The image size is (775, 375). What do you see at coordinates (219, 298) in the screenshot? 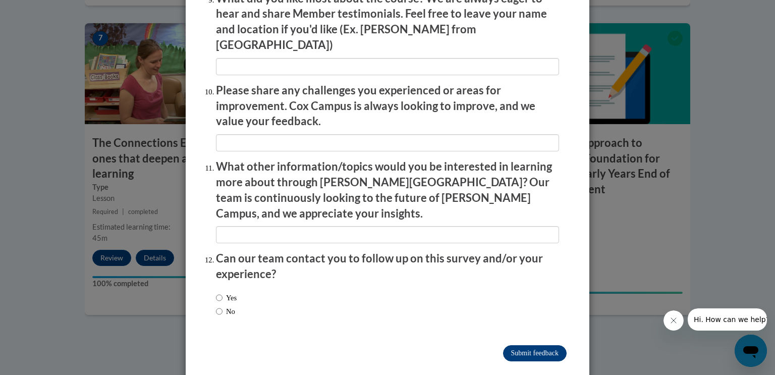
I see `input: Yes` at bounding box center [219, 298].